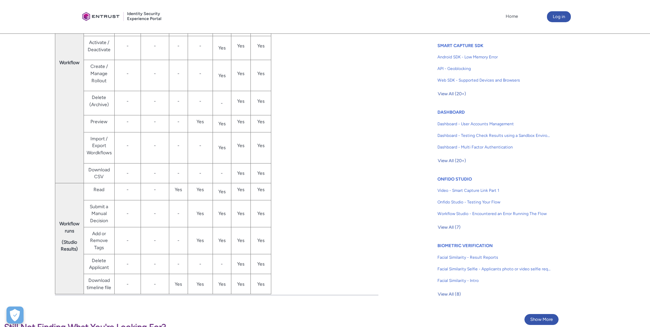  What do you see at coordinates (494, 147) in the screenshot?
I see `span: Dashboard - Multi Factor Authentication` at bounding box center [494, 147].